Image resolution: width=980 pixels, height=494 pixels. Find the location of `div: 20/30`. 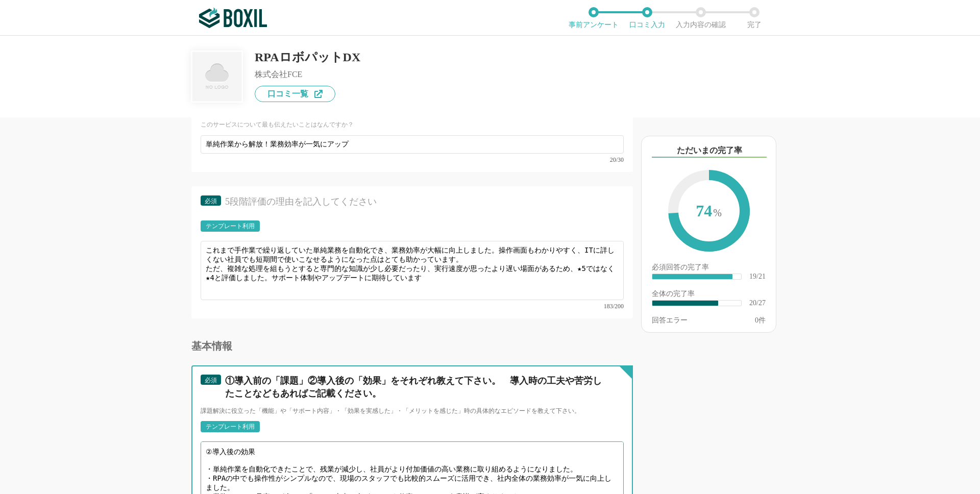

div: 20/30 is located at coordinates (412, 160).